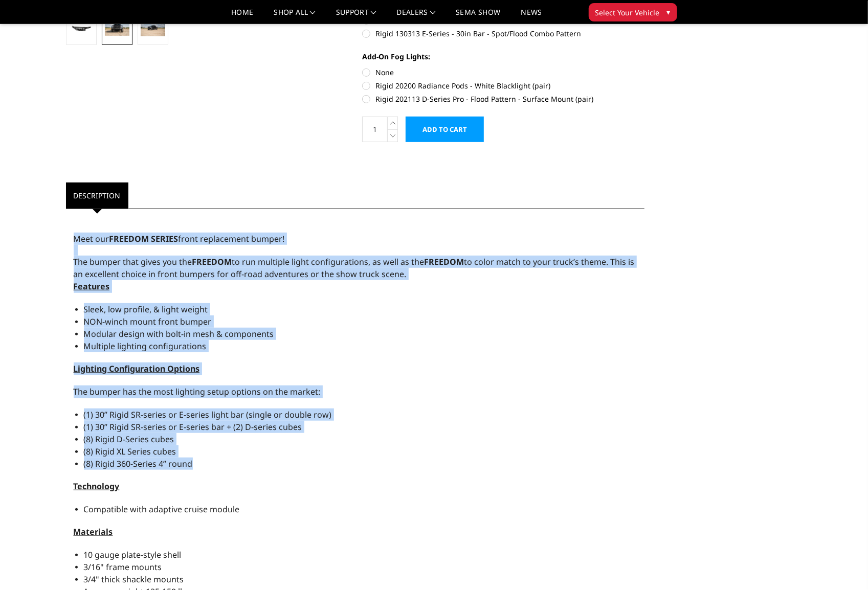 Image resolution: width=868 pixels, height=590 pixels. I want to click on span: Multiple lighting configurations, so click(145, 346).